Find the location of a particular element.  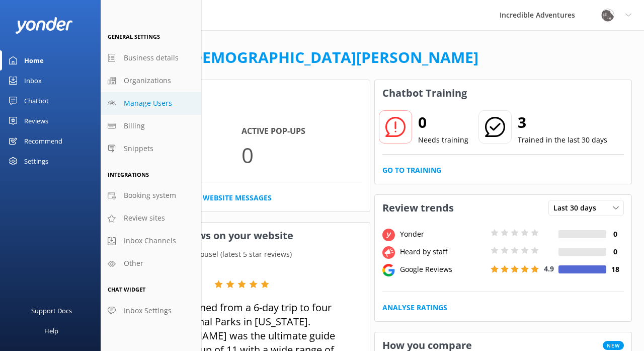

span: New is located at coordinates (613, 346).